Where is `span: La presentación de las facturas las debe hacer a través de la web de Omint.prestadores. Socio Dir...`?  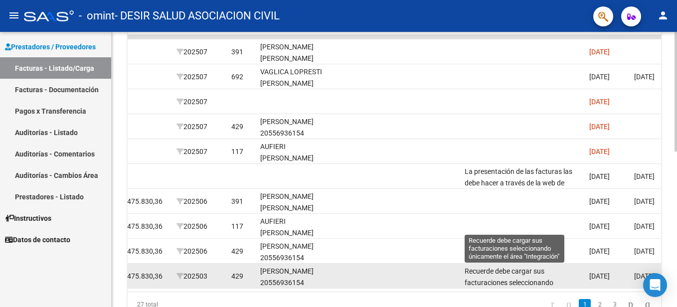
span: La presentación de las facturas las debe hacer a través de la web de Omint.prestadores. Socio Dir... is located at coordinates (520, 189).